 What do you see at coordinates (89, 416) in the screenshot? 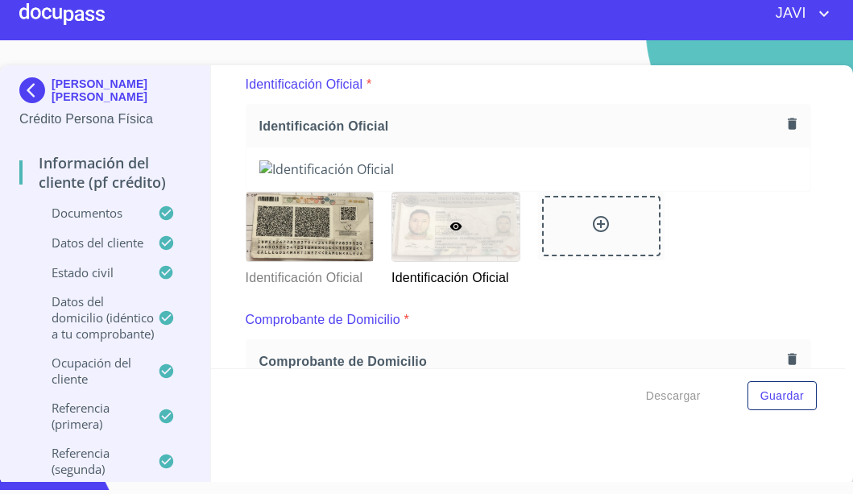
I see `p: Referencia (primera)` at bounding box center [89, 416].